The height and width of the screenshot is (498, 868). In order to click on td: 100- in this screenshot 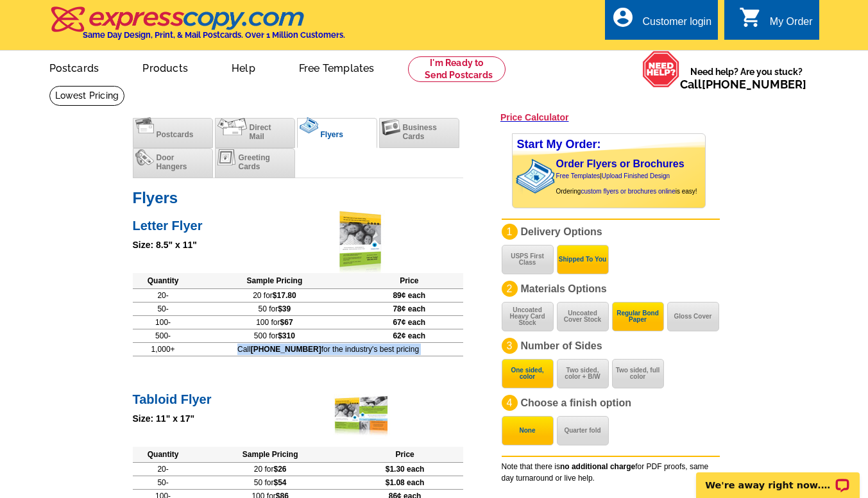, I will do `click(163, 322)`.